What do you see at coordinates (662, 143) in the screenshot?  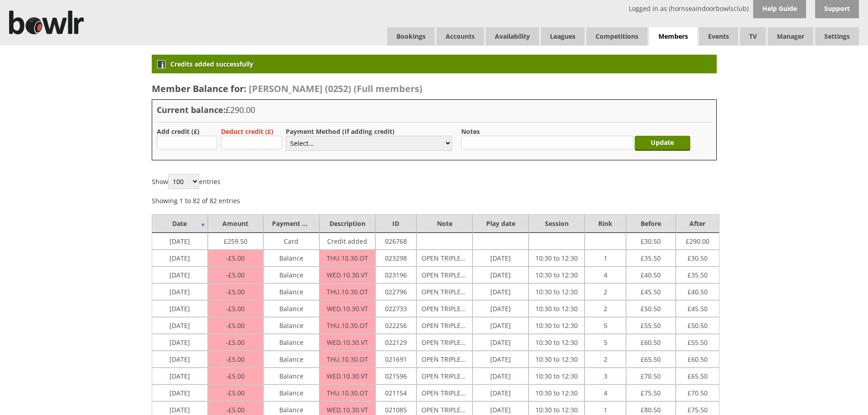 I see `input: Update` at bounding box center [662, 143].